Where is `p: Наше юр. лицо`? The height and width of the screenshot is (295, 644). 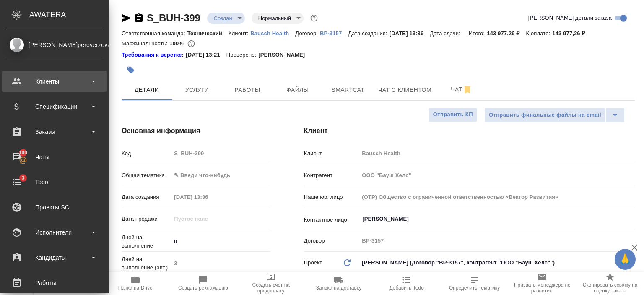 p: Наше юр. лицо is located at coordinates (332, 197).